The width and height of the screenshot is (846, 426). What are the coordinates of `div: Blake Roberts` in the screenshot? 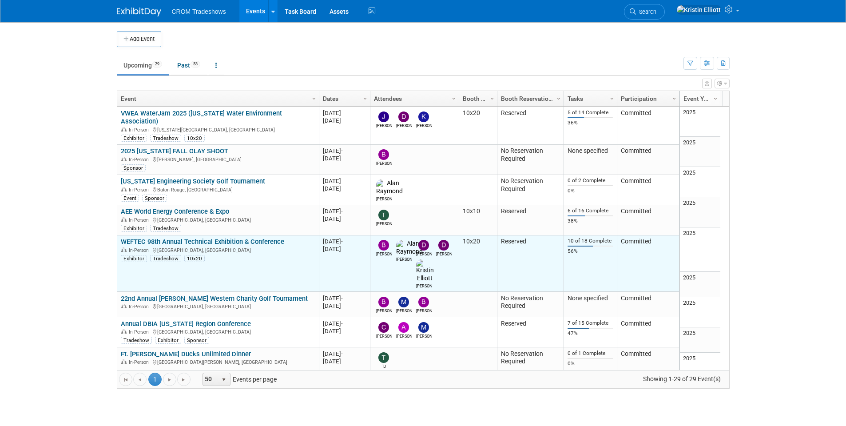 It's located at (423, 310).